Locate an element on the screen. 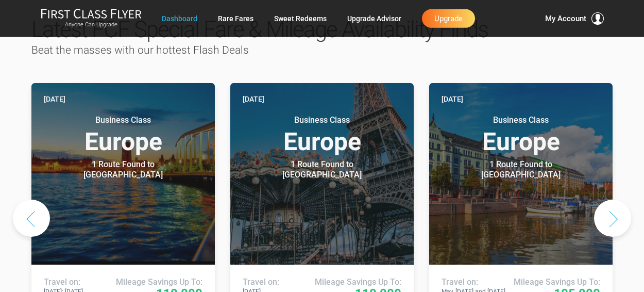  span: My Account is located at coordinates (566, 19).